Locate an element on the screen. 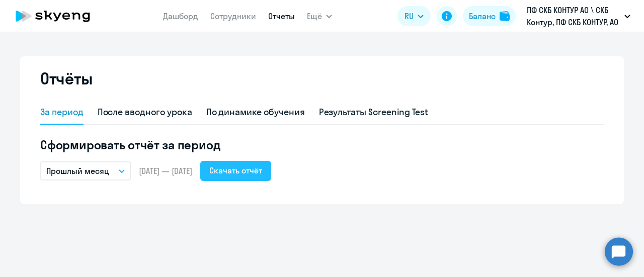  img: balance is located at coordinates (505, 16).